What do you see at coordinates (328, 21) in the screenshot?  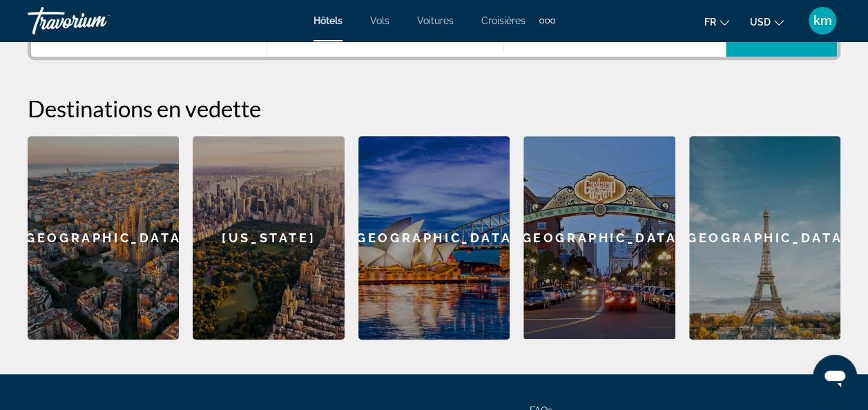 I see `a: Hôtels` at bounding box center [328, 21].